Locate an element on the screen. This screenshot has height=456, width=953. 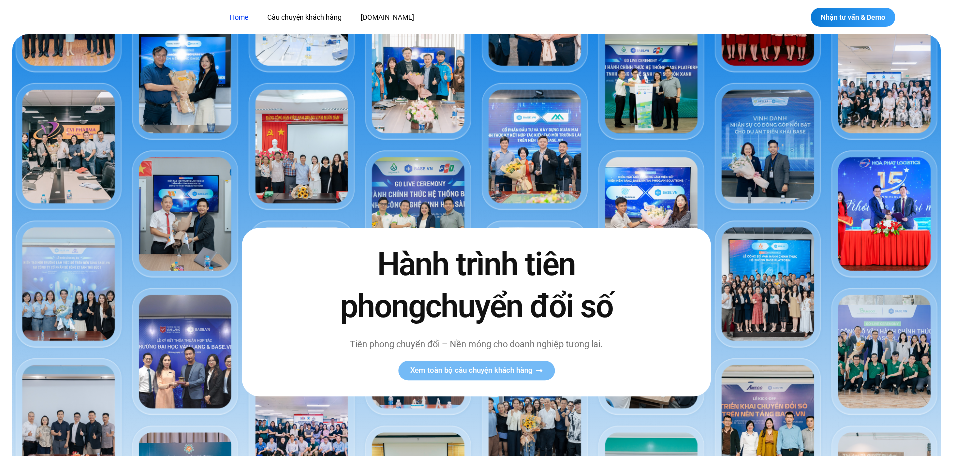
span: Nhận tư vấn & Demo is located at coordinates (853, 17).